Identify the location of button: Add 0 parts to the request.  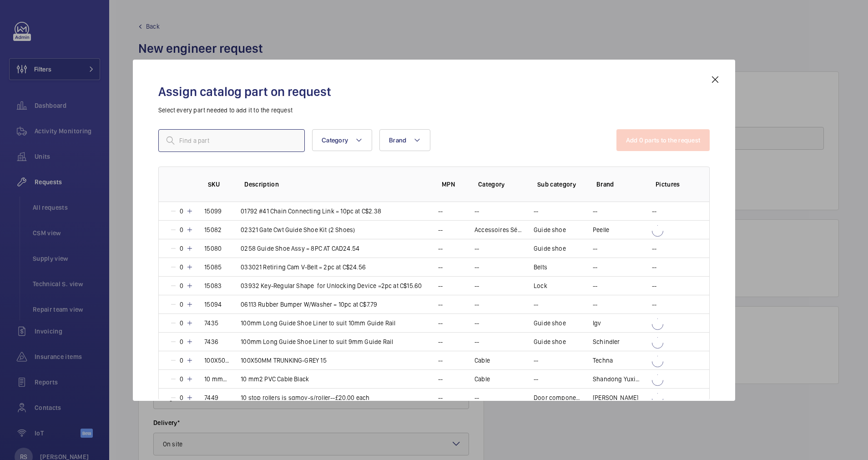
(663, 140).